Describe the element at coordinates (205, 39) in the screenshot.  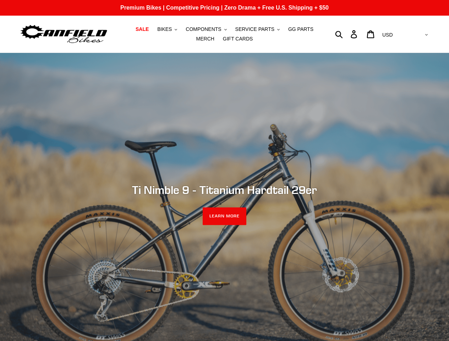
I see `a: MERCH` at that location.